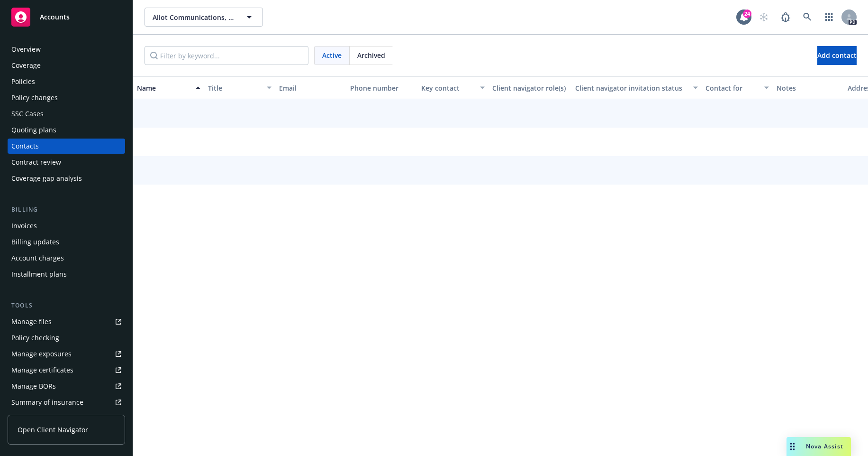 The height and width of the screenshot is (456, 868). I want to click on span: Archived, so click(371, 55).